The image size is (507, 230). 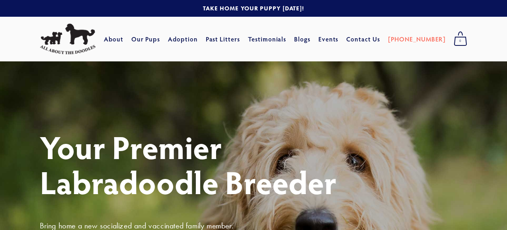 What do you see at coordinates (328, 39) in the screenshot?
I see `a: Events` at bounding box center [328, 39].